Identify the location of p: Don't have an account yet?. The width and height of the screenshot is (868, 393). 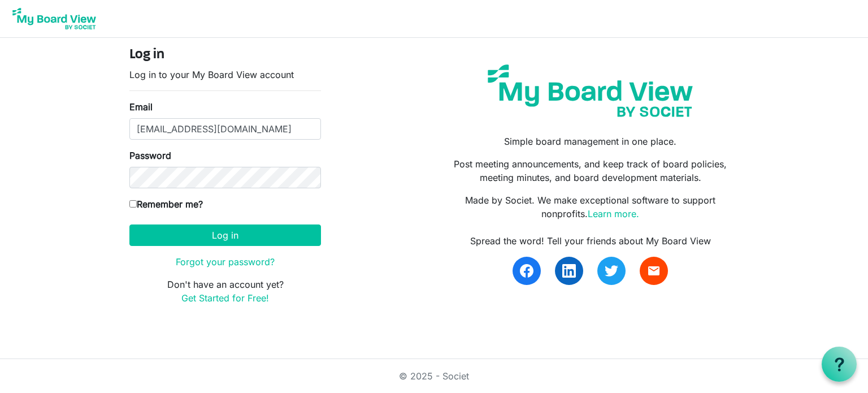
(225, 291).